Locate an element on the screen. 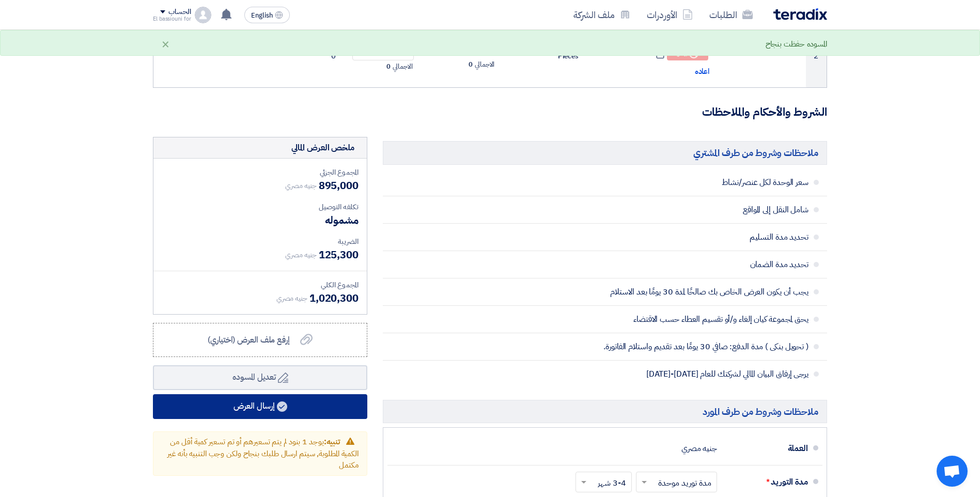 This screenshot has width=980, height=497. span: 1,020,300 is located at coordinates (333, 298).